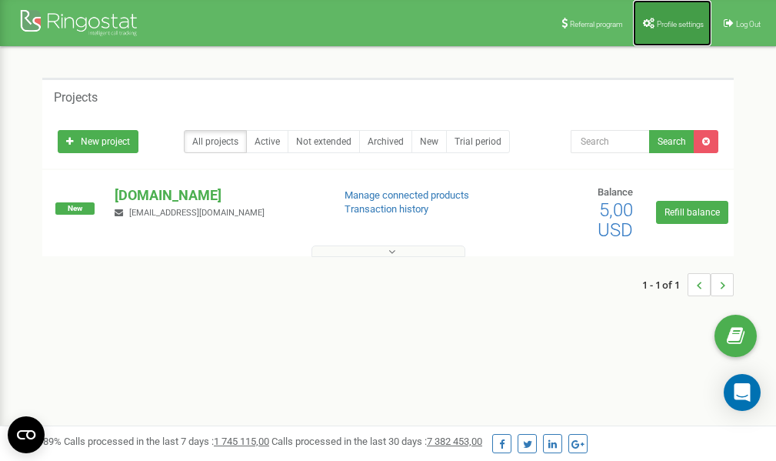 This screenshot has width=776, height=461. Describe the element at coordinates (26, 435) in the screenshot. I see `button: Open CMP widget` at that location.